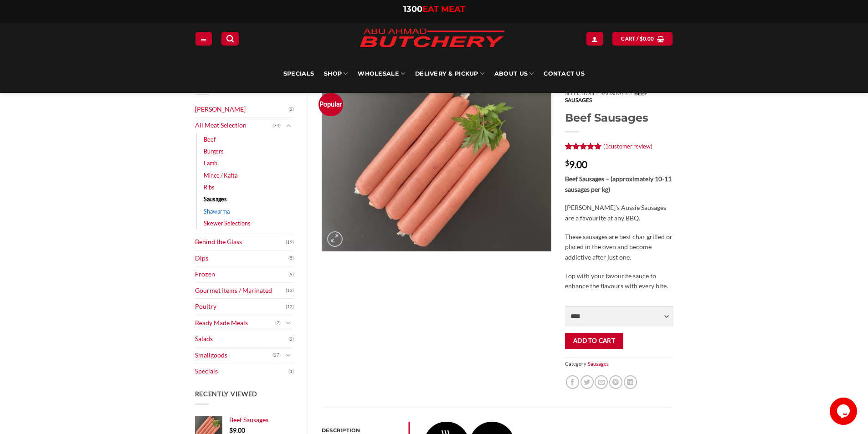  I want to click on a: Ready Made Meals, so click(235, 323).